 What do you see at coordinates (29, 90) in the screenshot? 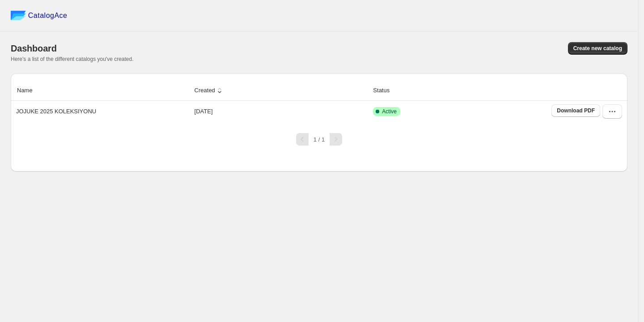
I see `button: Name` at bounding box center [29, 90].